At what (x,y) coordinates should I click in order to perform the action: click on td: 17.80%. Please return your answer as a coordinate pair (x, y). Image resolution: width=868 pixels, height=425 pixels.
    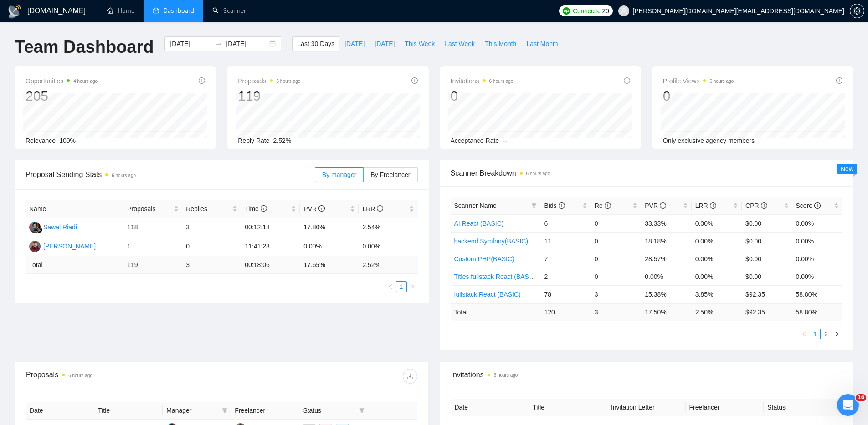
    Looking at the image, I should click on (329, 228).